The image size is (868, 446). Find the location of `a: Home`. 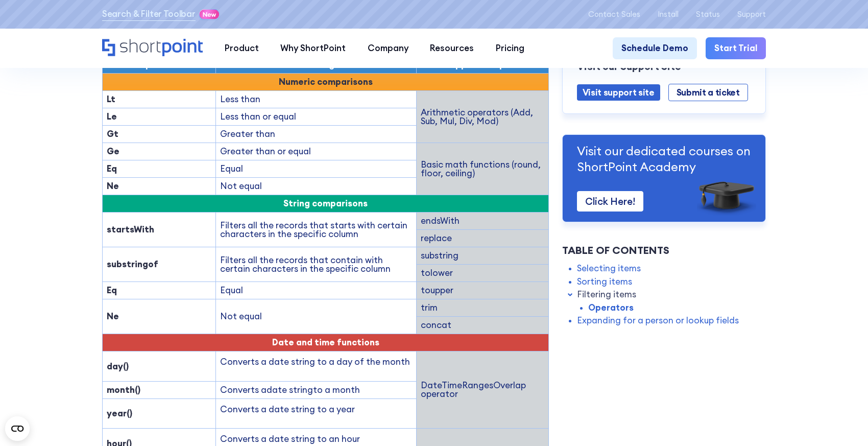

a: Home is located at coordinates (152, 48).